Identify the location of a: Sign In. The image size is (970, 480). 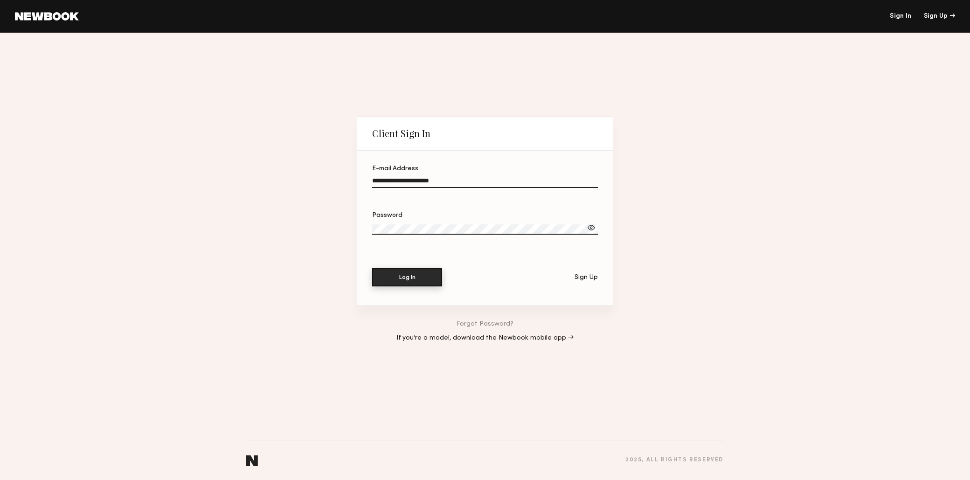
(901, 16).